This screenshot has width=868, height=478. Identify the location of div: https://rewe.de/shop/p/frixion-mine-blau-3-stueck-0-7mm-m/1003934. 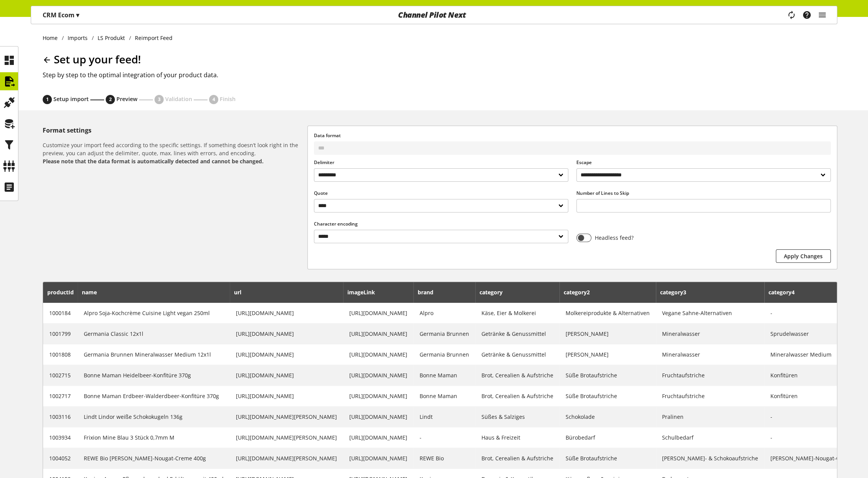
(286, 438).